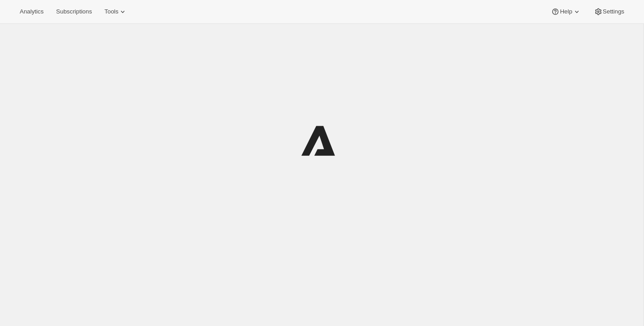  Describe the element at coordinates (74, 11) in the screenshot. I see `span: Subscriptions` at that location.